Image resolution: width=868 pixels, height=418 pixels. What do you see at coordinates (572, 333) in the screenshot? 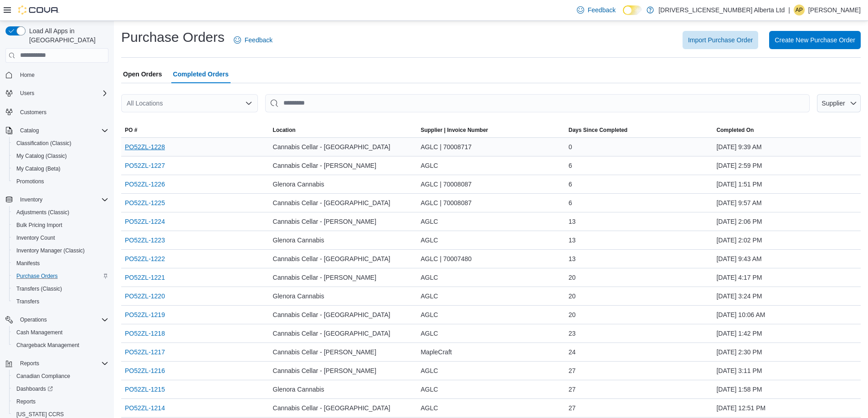
I see `span: 23` at bounding box center [572, 333].